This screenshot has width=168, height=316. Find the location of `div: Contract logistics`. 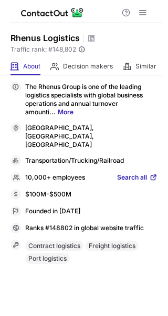

div: Contract logistics is located at coordinates (54, 246).